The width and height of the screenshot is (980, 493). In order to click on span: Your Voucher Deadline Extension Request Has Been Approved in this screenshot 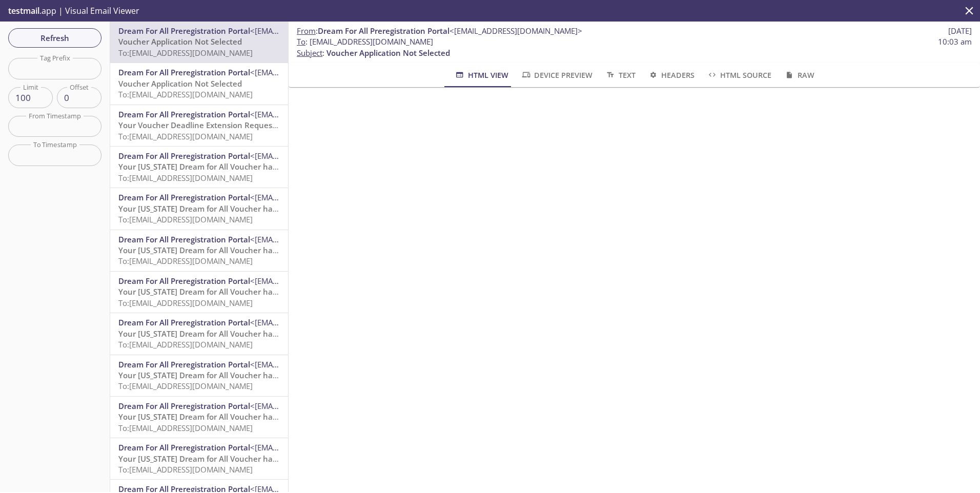, I will do `click(234, 125)`.